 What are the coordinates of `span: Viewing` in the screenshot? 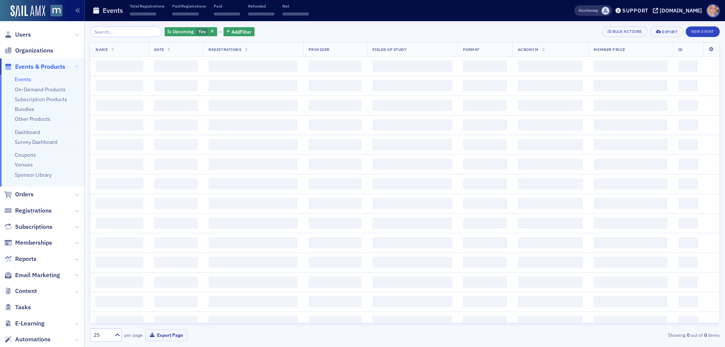 It's located at (588, 11).